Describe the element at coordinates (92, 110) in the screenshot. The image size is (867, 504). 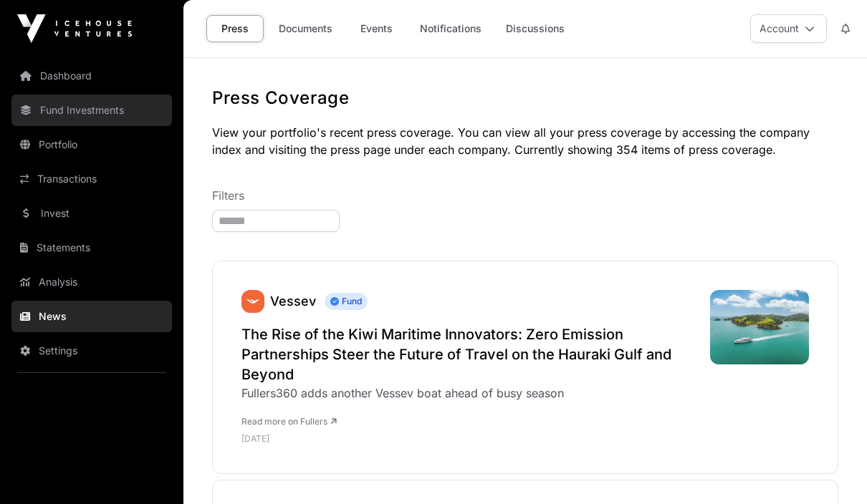
I see `a: Fund Investments` at that location.